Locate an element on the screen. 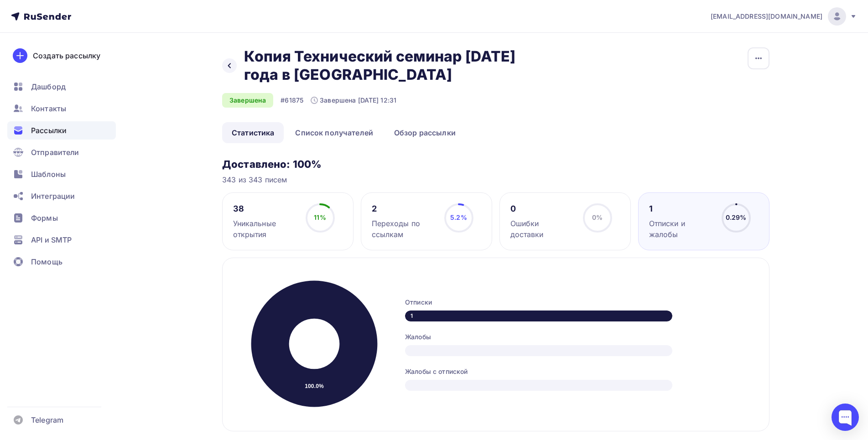  span: 0% is located at coordinates (597, 217).